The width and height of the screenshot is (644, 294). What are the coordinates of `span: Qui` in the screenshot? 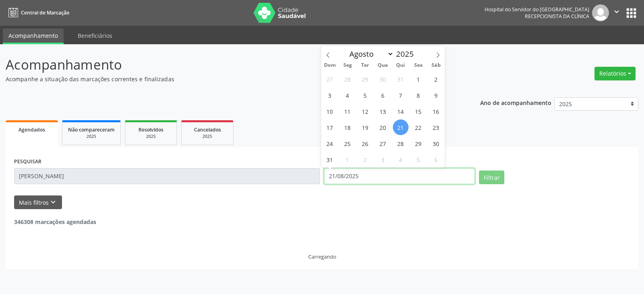 It's located at (400, 65).